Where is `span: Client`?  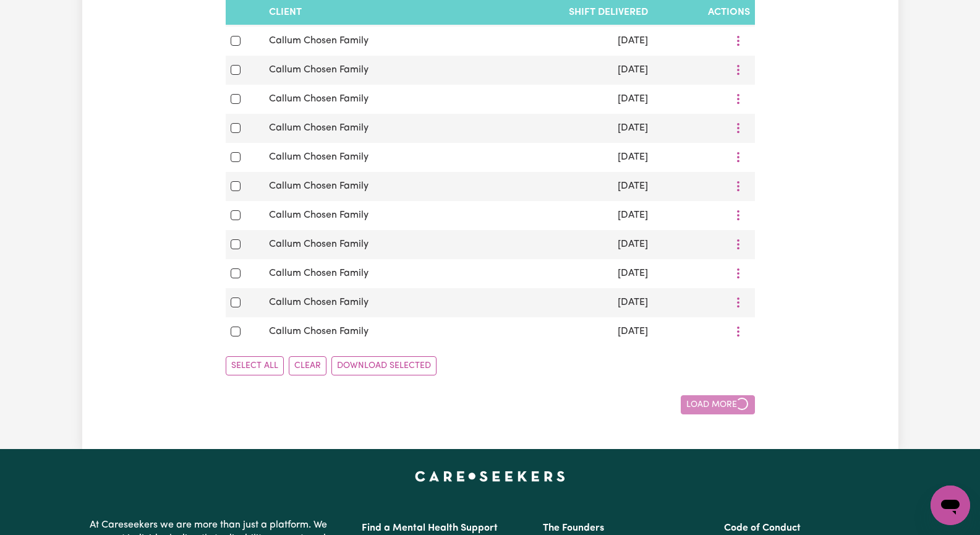 span: Client is located at coordinates (285, 12).